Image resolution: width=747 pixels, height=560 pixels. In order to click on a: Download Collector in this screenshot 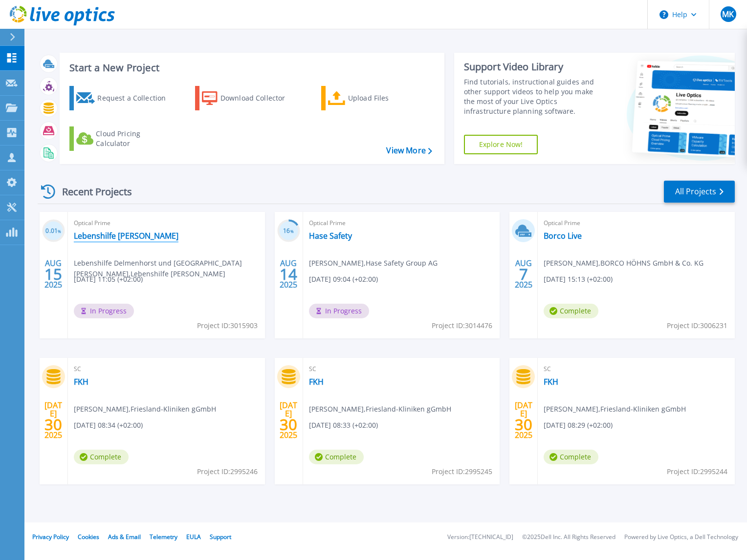, I will do `click(249, 99)`.